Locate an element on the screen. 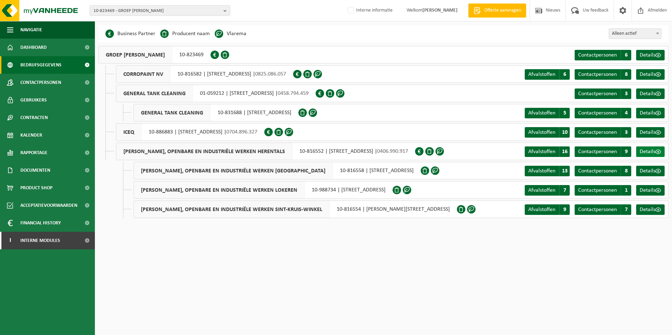 This screenshot has width=672, height=335. a: Contactpersonen 7 is located at coordinates (603, 210).